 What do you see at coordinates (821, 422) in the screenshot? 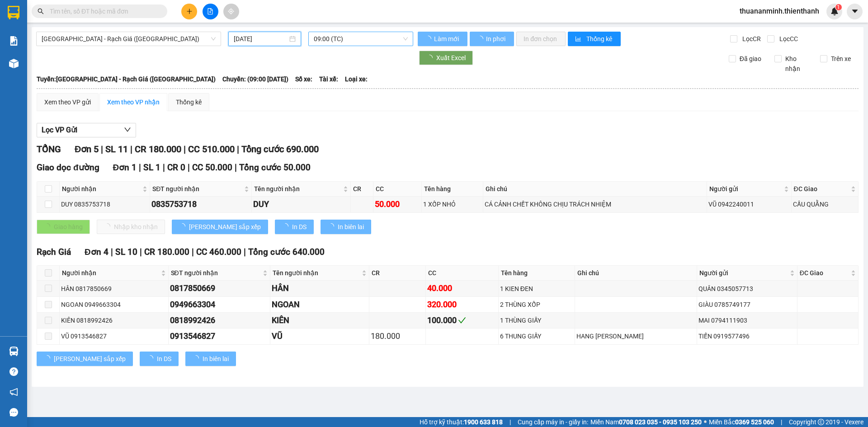
I see `span: copyright` at bounding box center [821, 422].